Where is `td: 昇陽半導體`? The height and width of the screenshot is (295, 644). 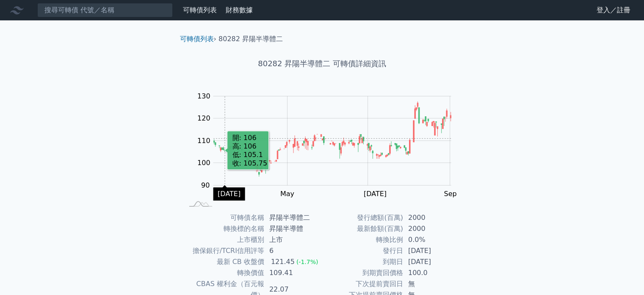 td: 昇陽半導體 is located at coordinates (293, 229).